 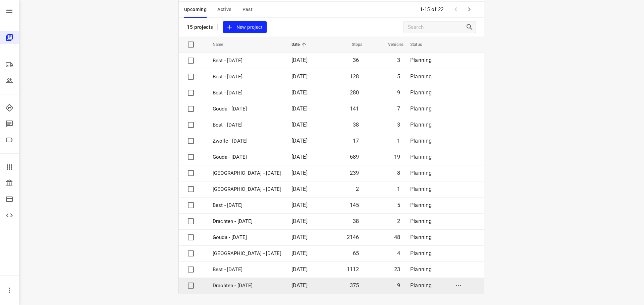 What do you see at coordinates (353, 237) in the screenshot?
I see `span: 2146` at bounding box center [353, 237].